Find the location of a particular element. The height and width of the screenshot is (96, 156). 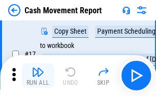

div: Run All is located at coordinates (38, 83).